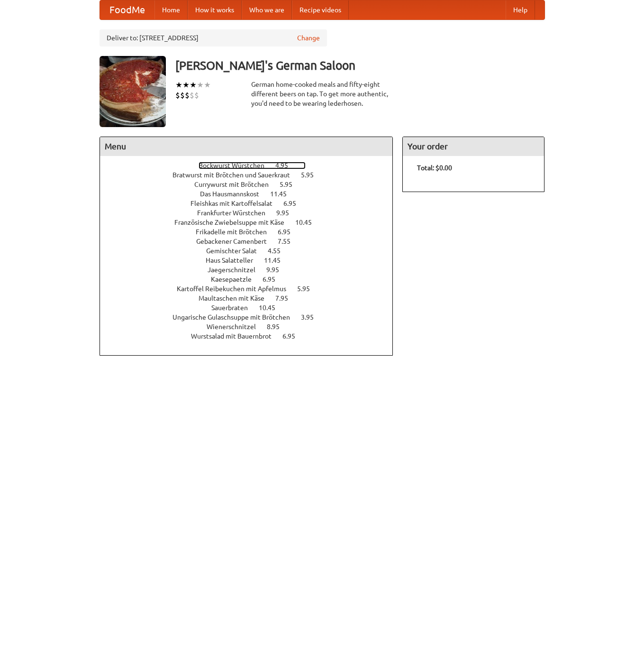 This screenshot has height=671, width=644. What do you see at coordinates (253, 289) in the screenshot?
I see `a: Kartoffel Reibekuchen mit Apfelmus 5.95` at bounding box center [253, 289].